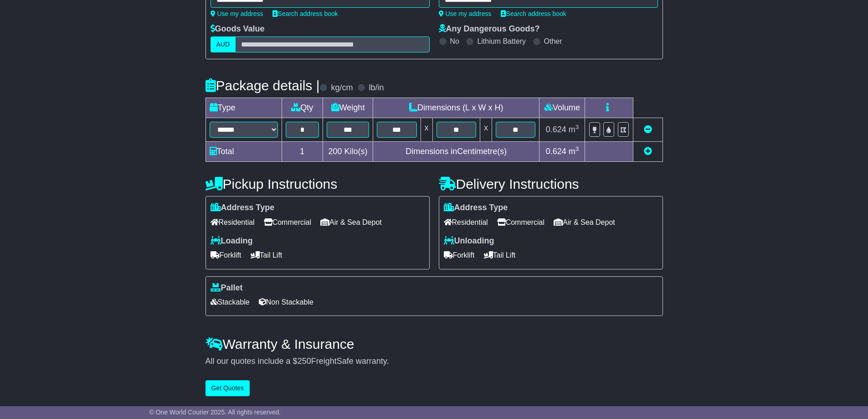 This screenshot has width=868, height=419. Describe the element at coordinates (434, 362) in the screenshot. I see `div: All our quotes include a $ FreightSafe warranty.` at that location.